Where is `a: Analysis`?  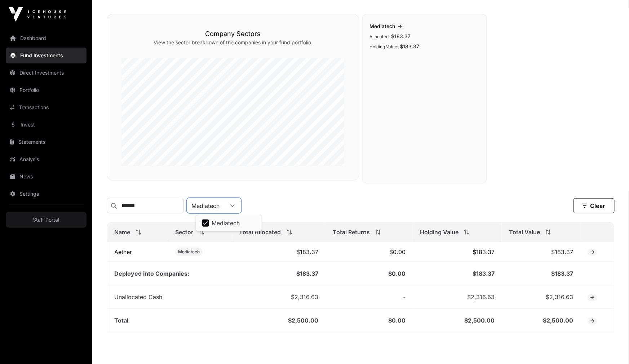 a: Analysis is located at coordinates (46, 160).